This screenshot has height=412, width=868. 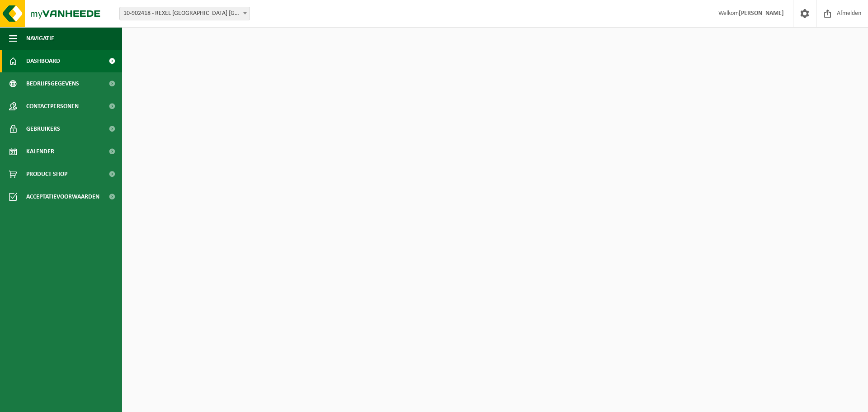 What do you see at coordinates (47, 174) in the screenshot?
I see `span: Product Shop` at bounding box center [47, 174].